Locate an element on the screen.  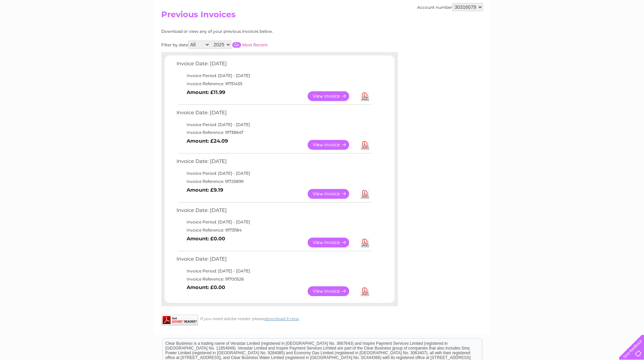
div: If you need adobe reader please . is located at coordinates (280, 318).